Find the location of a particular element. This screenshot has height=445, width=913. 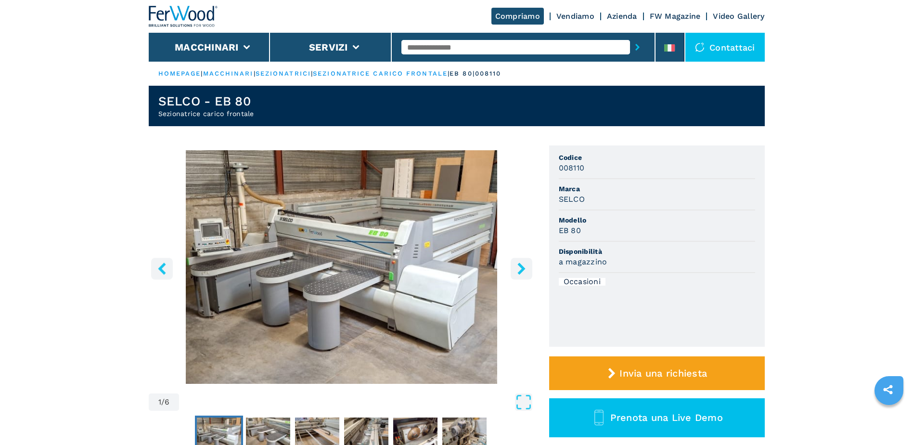

a: sharethis is located at coordinates (888, 389).